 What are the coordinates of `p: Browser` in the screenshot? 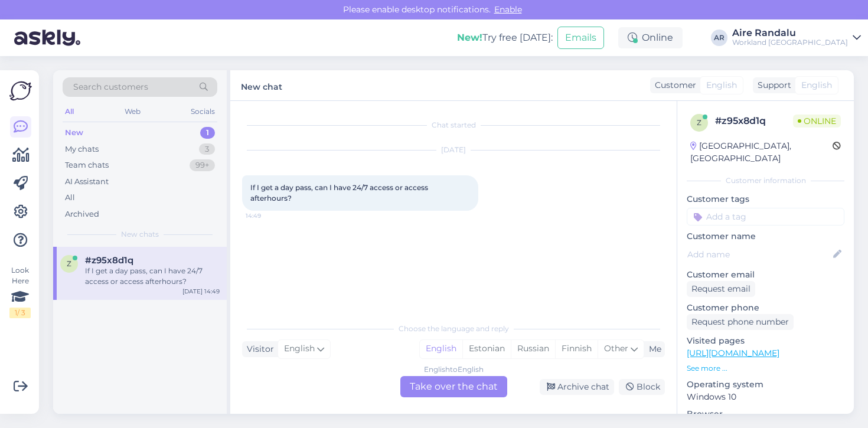 It's located at (765, 415).